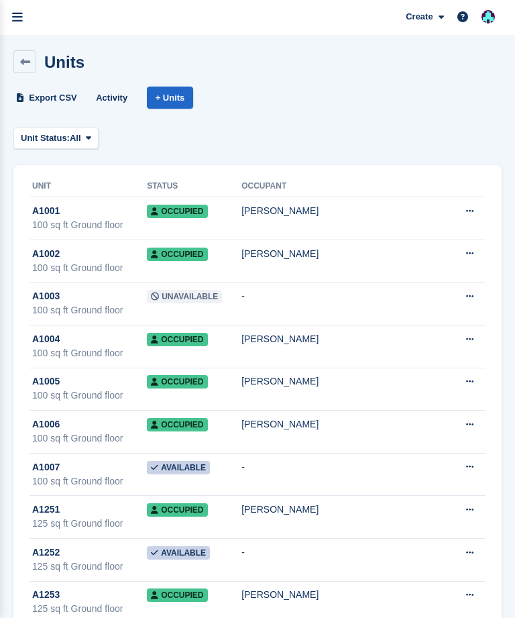 The width and height of the screenshot is (515, 618). Describe the element at coordinates (46, 211) in the screenshot. I see `span: A1001` at that location.